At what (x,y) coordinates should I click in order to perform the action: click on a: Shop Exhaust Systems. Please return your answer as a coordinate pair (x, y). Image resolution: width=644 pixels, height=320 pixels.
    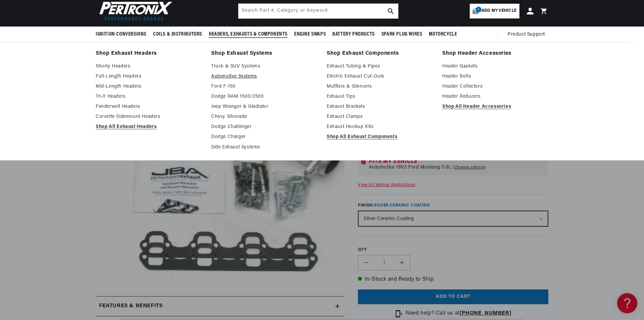
    Looking at the image, I should click on (264, 54).